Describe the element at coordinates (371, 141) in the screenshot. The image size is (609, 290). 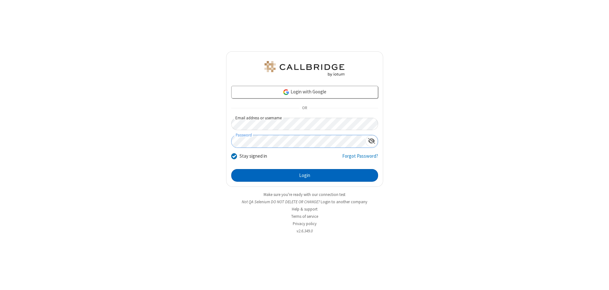
I see `div: Show password` at that location.